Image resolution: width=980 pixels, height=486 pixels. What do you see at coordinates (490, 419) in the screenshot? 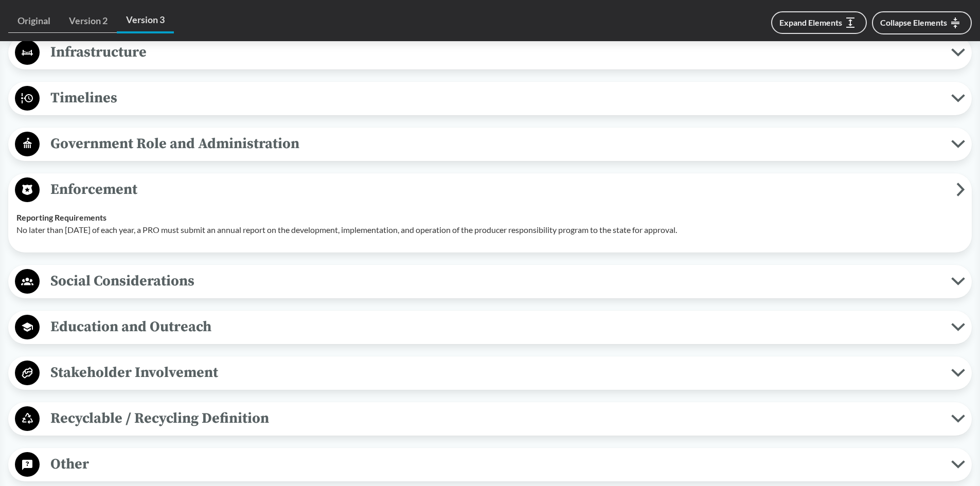
I see `button: Recyclable / Recycling Definition` at bounding box center [490, 419].